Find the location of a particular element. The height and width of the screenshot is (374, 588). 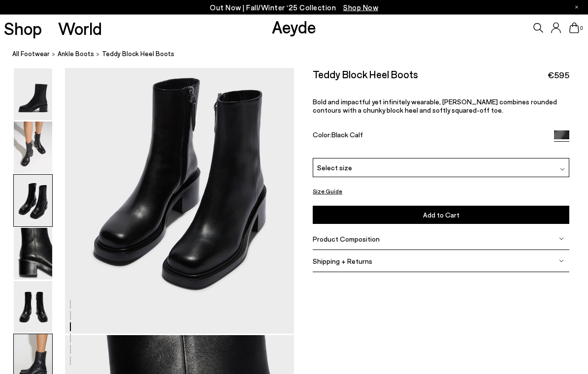

a: Aeyde is located at coordinates (294, 26).